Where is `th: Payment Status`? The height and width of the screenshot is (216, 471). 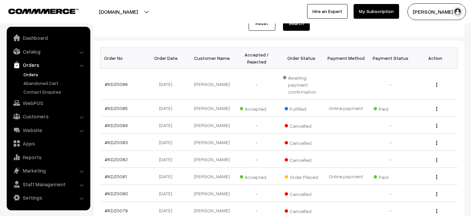 th: Payment Status is located at coordinates (391, 58).